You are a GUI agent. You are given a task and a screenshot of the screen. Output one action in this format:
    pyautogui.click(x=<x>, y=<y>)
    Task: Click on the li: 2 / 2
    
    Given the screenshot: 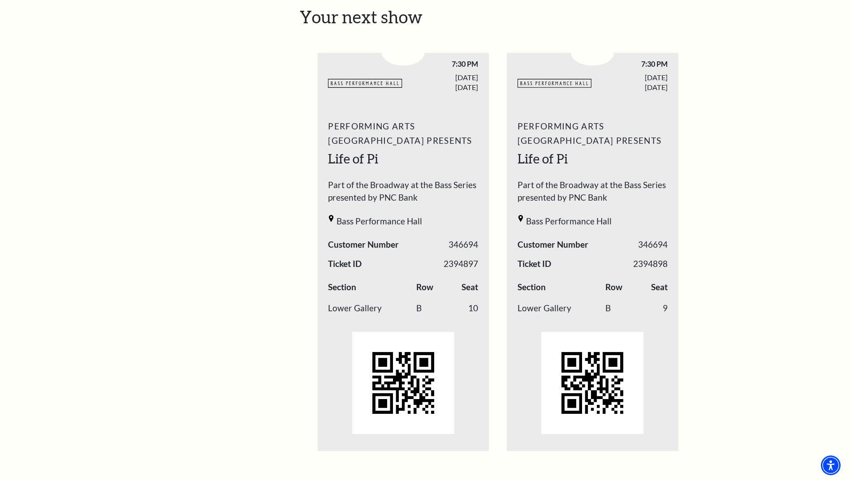 What is the action you would take?
    pyautogui.click(x=592, y=241)
    